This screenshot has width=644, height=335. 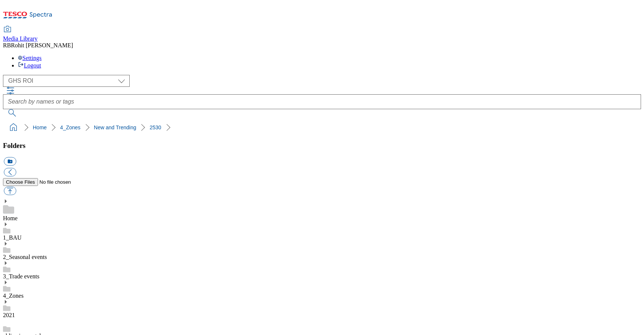 What do you see at coordinates (20, 34) in the screenshot?
I see `a: Media Library` at bounding box center [20, 34].